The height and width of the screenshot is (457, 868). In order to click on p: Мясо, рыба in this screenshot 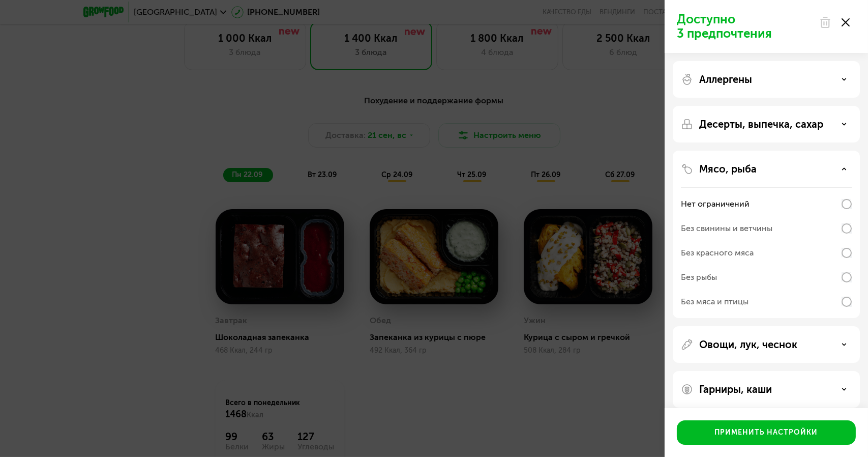, I will do `click(728, 169)`.